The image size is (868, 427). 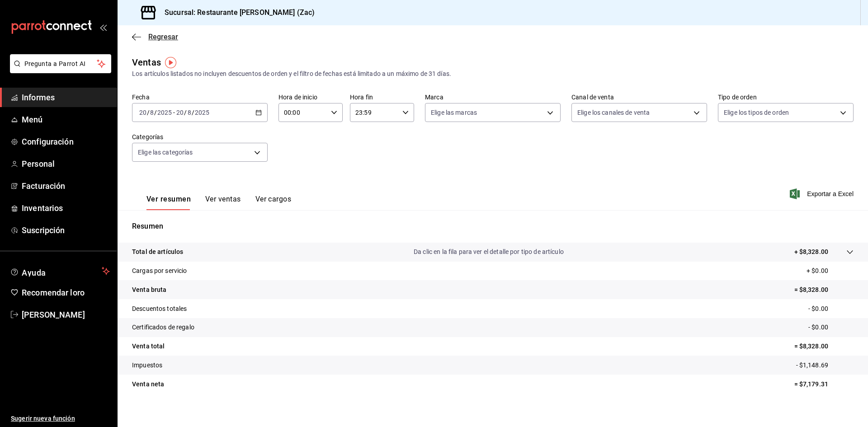 What do you see at coordinates (593, 97) in the screenshot?
I see `font: Canal de venta` at bounding box center [593, 97].